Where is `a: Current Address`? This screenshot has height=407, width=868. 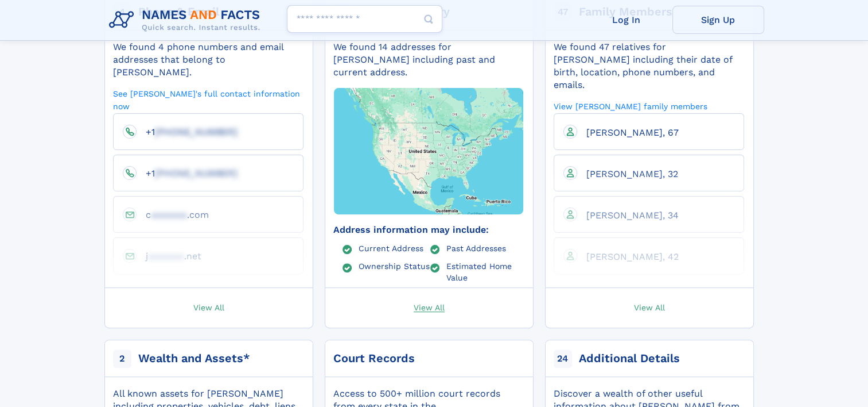
a: Current Address is located at coordinates (391, 247).